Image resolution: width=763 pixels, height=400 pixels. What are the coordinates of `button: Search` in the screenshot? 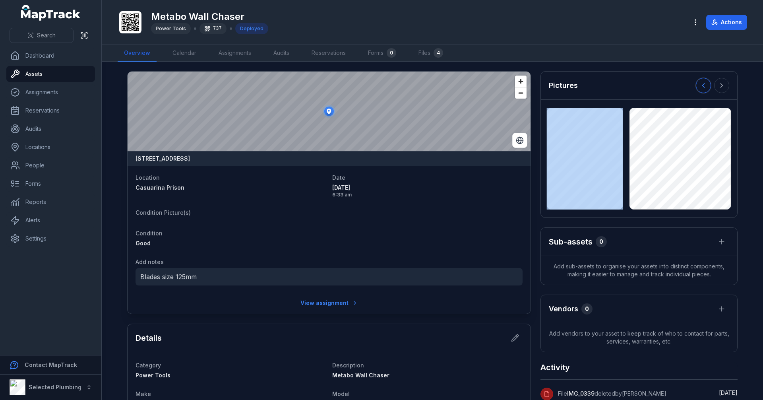 It's located at (41, 35).